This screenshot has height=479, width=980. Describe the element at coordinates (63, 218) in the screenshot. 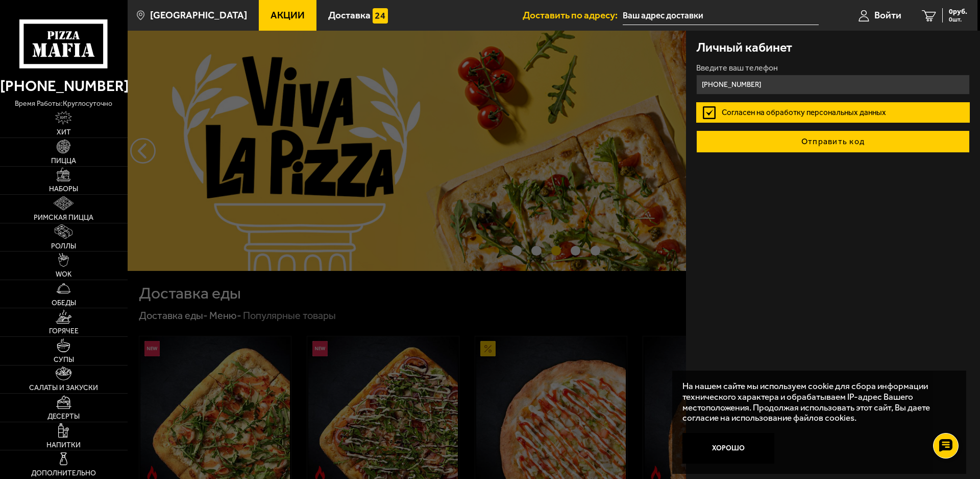

I see `span: Римская пицца` at that location.